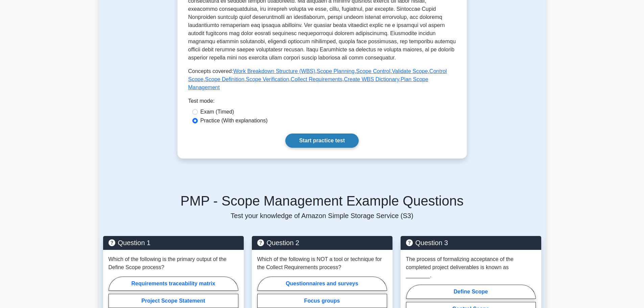  Describe the element at coordinates (471, 243) in the screenshot. I see `h5: Question 3` at that location.